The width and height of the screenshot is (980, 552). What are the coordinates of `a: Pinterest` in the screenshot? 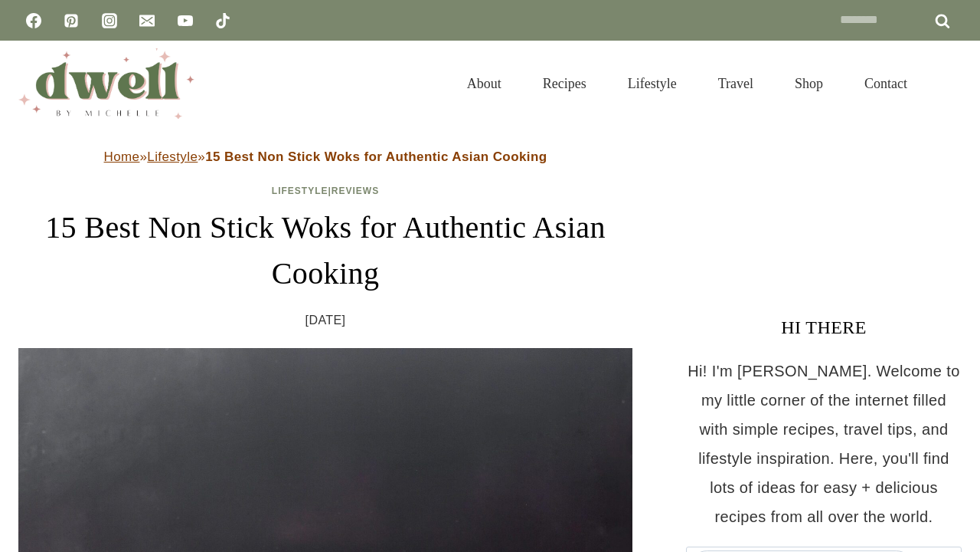 It's located at (72, 21).